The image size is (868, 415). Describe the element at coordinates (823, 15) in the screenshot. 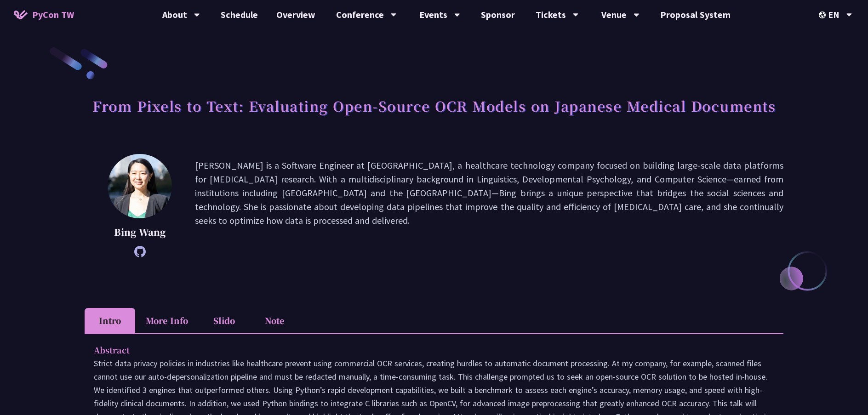

I see `img: Locale Icon` at that location.